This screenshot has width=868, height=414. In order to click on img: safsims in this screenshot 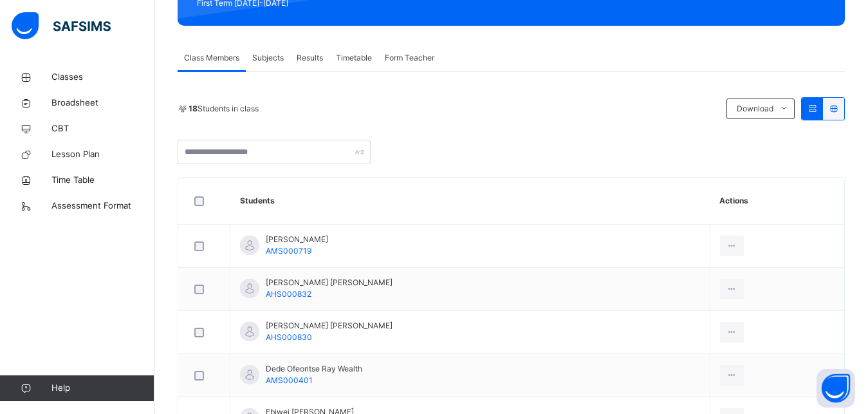, I will do `click(61, 26)`.